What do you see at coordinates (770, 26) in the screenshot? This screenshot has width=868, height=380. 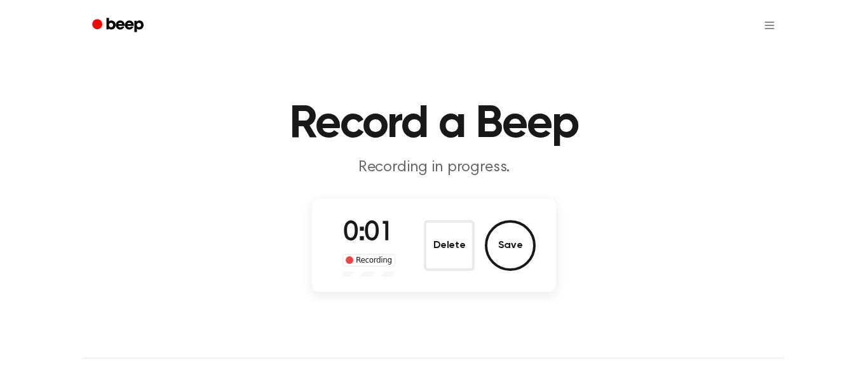 I see `button: Open menu` at bounding box center [770, 26].